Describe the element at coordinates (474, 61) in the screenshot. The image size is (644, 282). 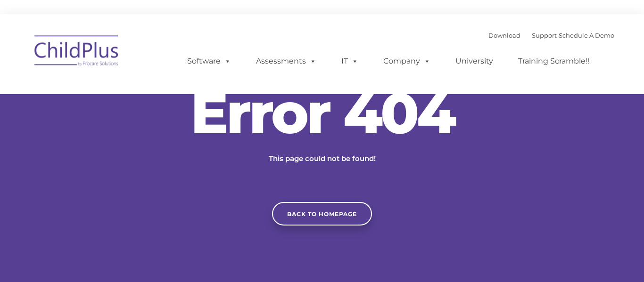
I see `a: University` at that location.